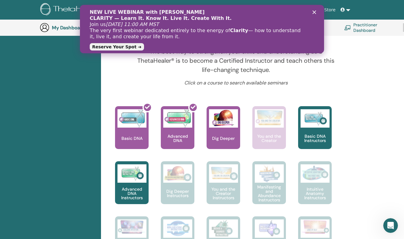 Image resolution: width=404 pixels, height=239 pixels. Describe the element at coordinates (132, 226) in the screenshot. I see `img: Intuitive Child In Me Instructors` at that location.